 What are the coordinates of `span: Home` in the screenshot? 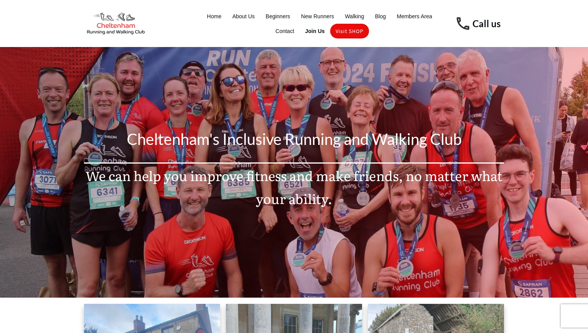 It's located at (214, 16).